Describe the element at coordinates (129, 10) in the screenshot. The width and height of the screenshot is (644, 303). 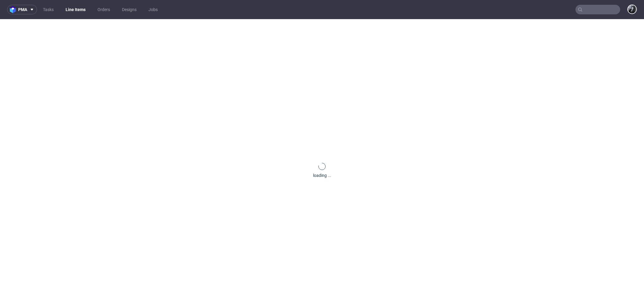
I see `a: Designs` at that location.